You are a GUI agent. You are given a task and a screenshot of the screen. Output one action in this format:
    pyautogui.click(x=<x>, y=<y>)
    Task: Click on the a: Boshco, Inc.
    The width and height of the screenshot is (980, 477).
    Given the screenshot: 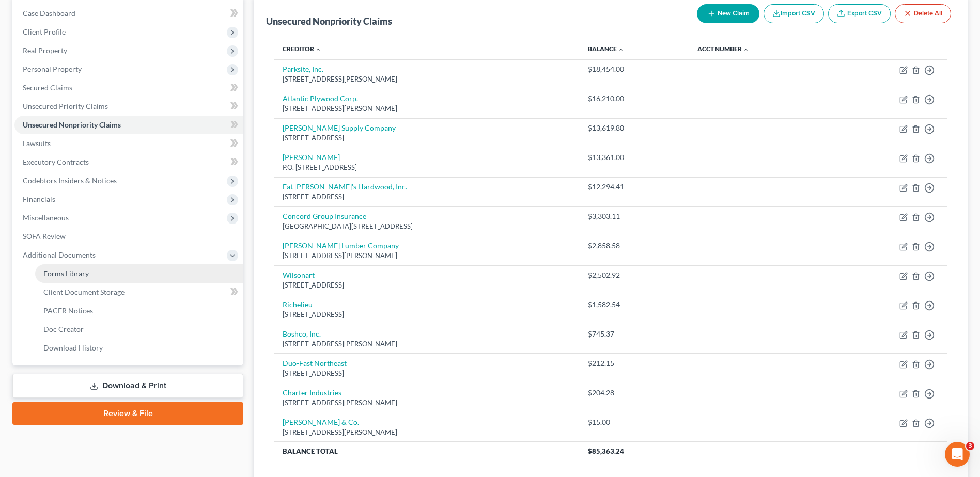 What is the action you would take?
    pyautogui.click(x=302, y=334)
    